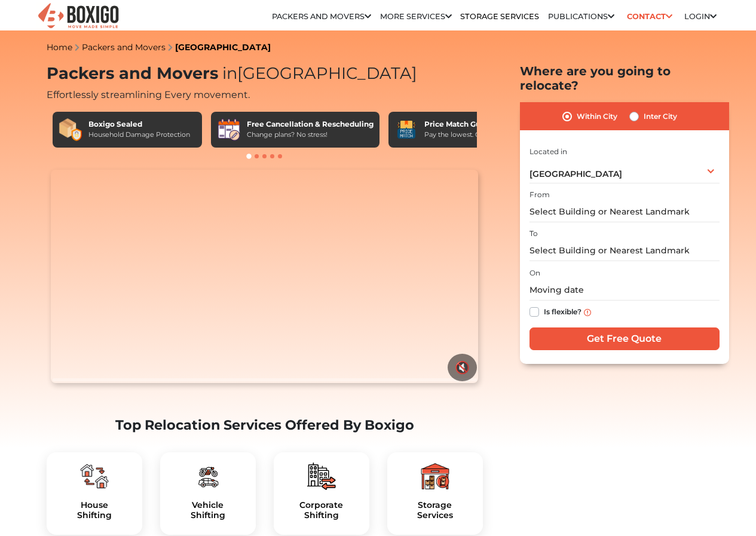 Image resolution: width=756 pixels, height=536 pixels. What do you see at coordinates (406, 130) in the screenshot?
I see `img: Price Match Guarantee` at bounding box center [406, 130].